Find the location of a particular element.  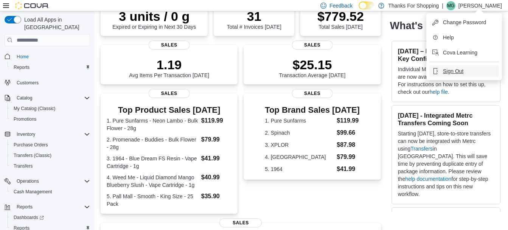

button: Transfers (Classic) is located at coordinates (50, 155).